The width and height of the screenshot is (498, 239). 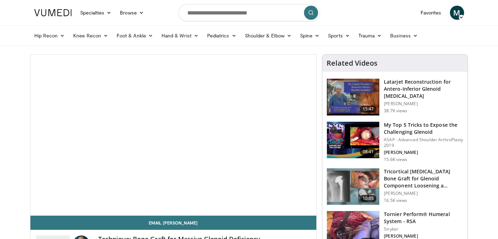 What do you see at coordinates (353, 97) in the screenshot?
I see `img: 38708_0000_3.png.150x105_q85_crop-smart_upscale.jpg` at bounding box center [353, 97].